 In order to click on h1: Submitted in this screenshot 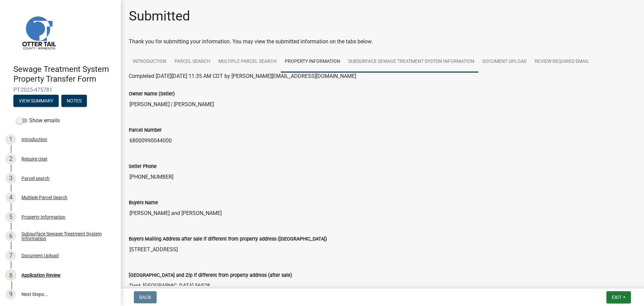, I will do `click(159, 16)`.